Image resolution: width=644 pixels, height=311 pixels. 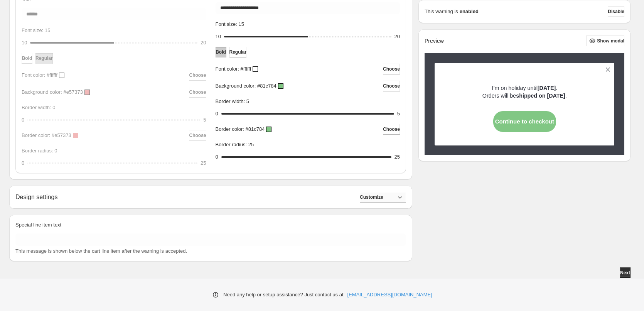 What do you see at coordinates (525, 92) in the screenshot?
I see `p: I’m on holiday until . Orders will be .` at bounding box center [525, 92].